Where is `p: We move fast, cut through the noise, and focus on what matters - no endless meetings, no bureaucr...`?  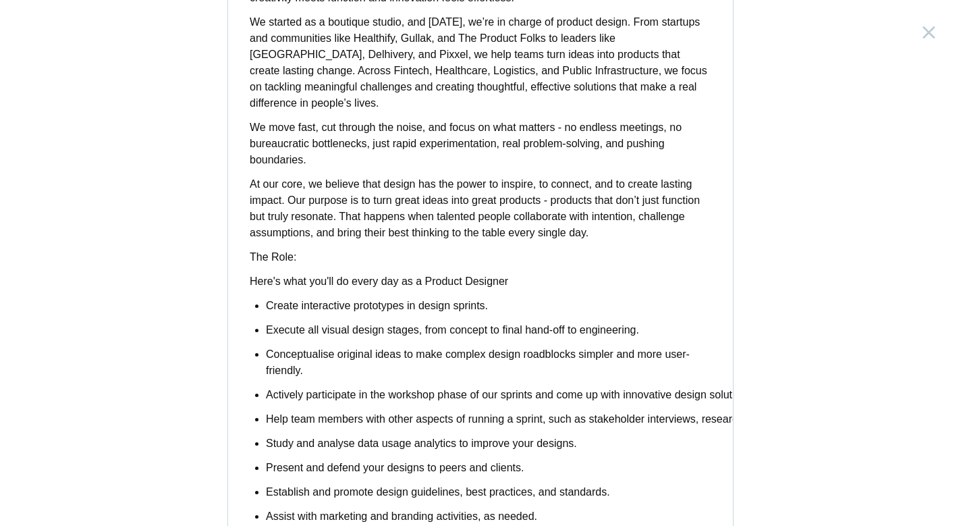 p: We move fast, cut through the noise, and focus on what matters - no endless meetings, no bureaucr... is located at coordinates (481, 144).